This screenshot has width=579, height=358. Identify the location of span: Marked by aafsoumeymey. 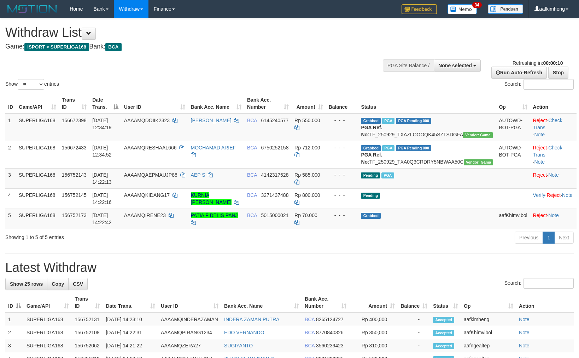
(388, 175).